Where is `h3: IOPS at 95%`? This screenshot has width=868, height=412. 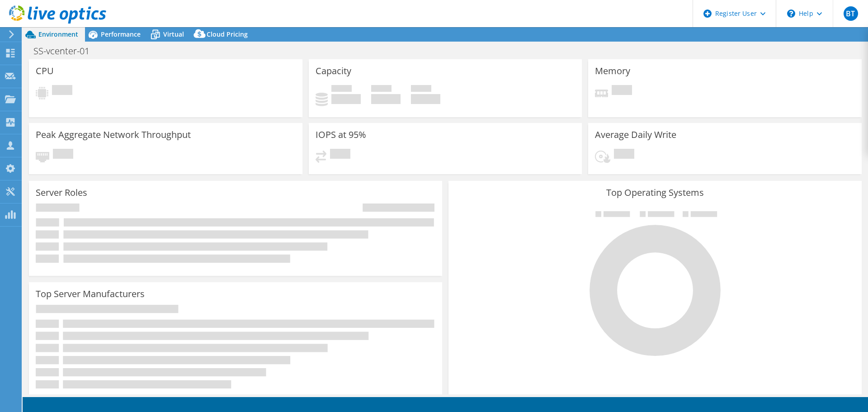
h3: IOPS at 95% is located at coordinates (341, 135).